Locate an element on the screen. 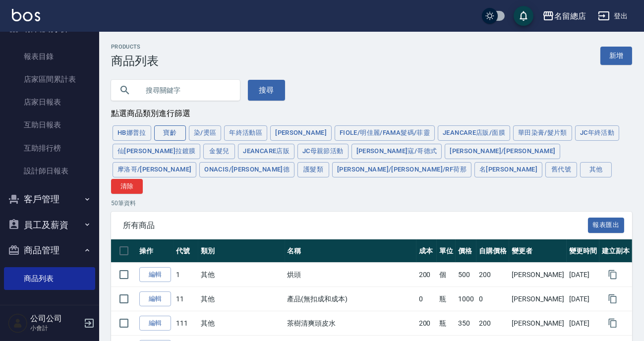  button: JC母親節活動 is located at coordinates (322, 151).